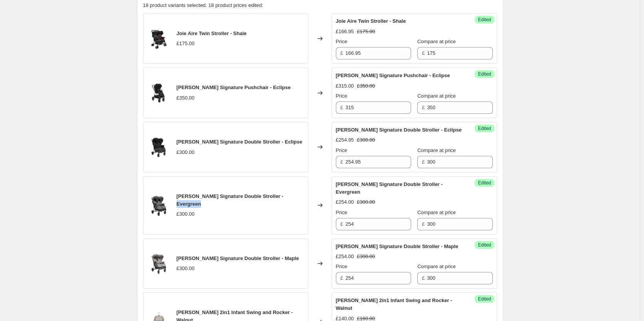  Describe the element at coordinates (159, 206) in the screenshot. I see `img: S2413AAEVG000_Estrella_Evergreen_004_cs_cc_WB_HR_80x.png` at that location.